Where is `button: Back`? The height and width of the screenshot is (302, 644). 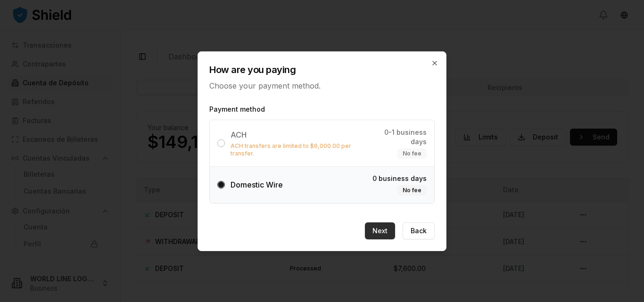 button: Back is located at coordinates (419, 231).